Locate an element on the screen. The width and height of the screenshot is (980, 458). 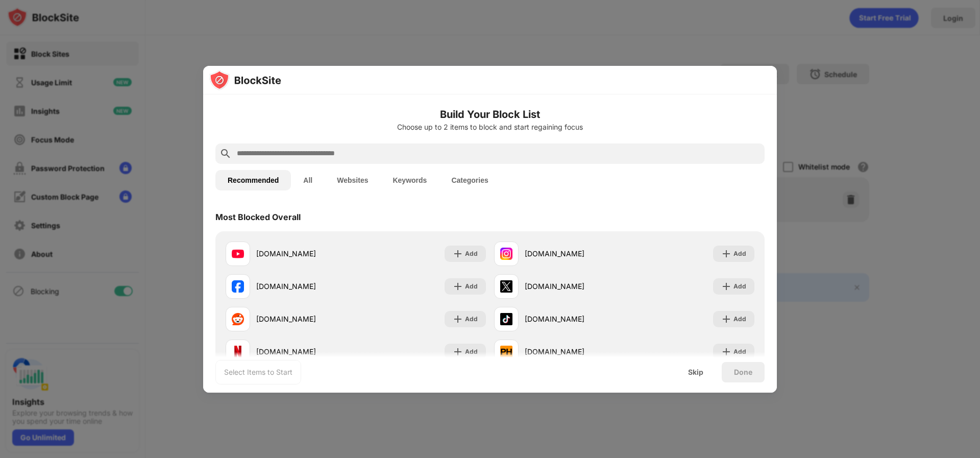
h6: Build Your Block List is located at coordinates (490, 114).